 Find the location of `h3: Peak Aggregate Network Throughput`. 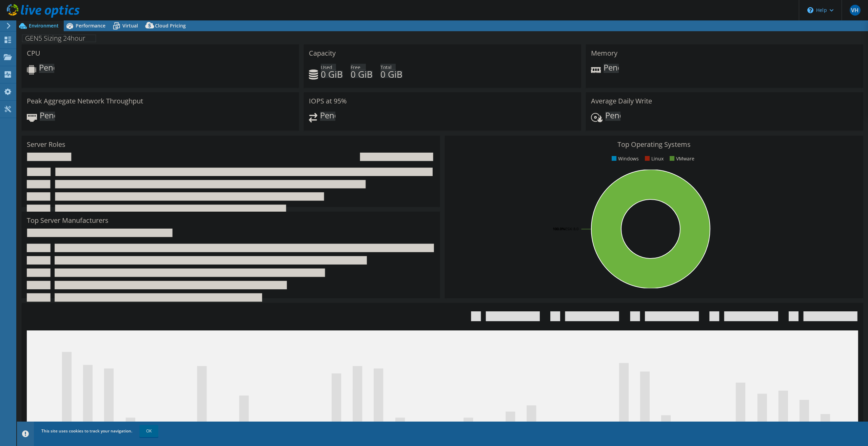

h3: Peak Aggregate Network Throughput is located at coordinates (84, 101).